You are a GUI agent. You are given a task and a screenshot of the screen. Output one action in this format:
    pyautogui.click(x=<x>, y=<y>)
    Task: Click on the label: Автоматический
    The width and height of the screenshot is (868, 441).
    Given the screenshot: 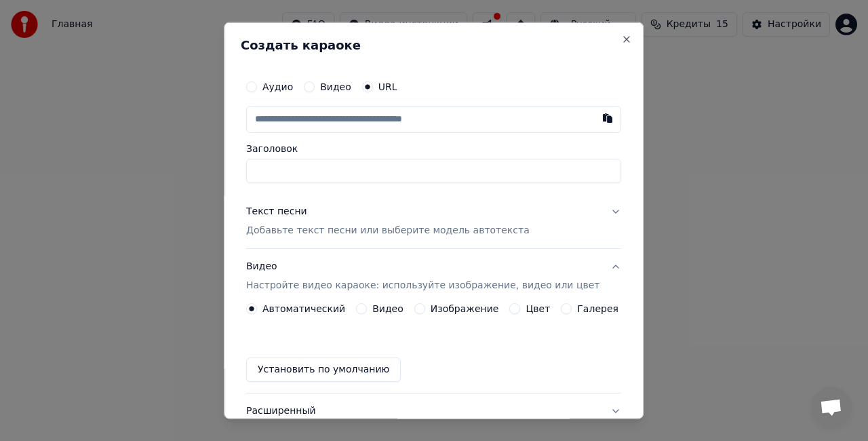 What is the action you would take?
    pyautogui.click(x=304, y=308)
    